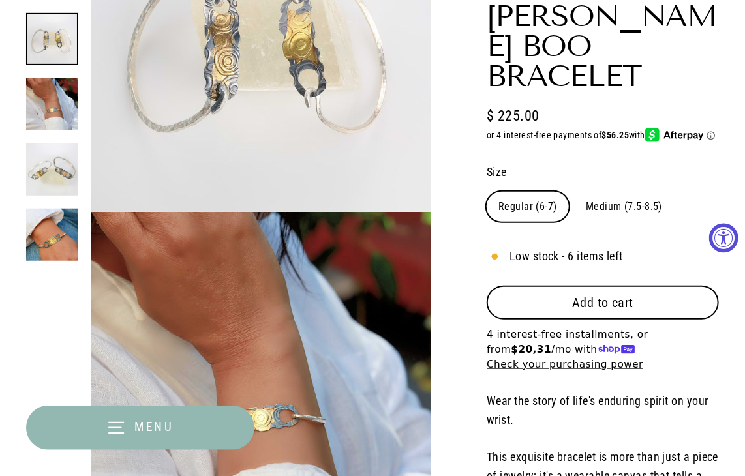 This screenshot has height=476, width=745. I want to click on img: Phoenix Rising - Silver Keum Boo Bracelet lifestyle alt image | Breathe Autumn Rain Jewelry, so click(52, 235).